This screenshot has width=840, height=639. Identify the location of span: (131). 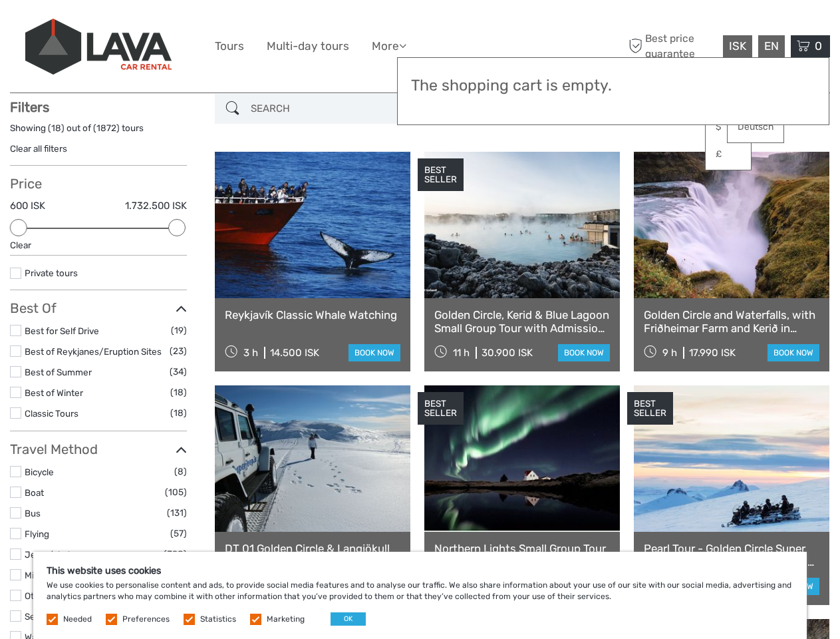
(177, 512).